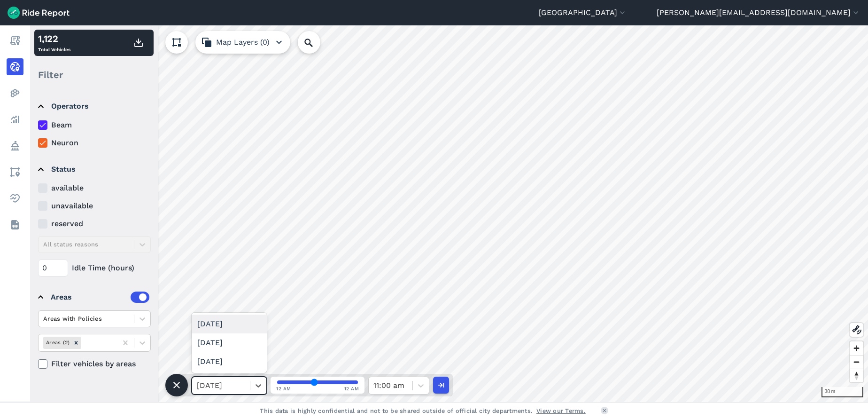 The height and width of the screenshot is (419, 868). Describe the element at coordinates (100, 297) in the screenshot. I see `div: Areas` at that location.